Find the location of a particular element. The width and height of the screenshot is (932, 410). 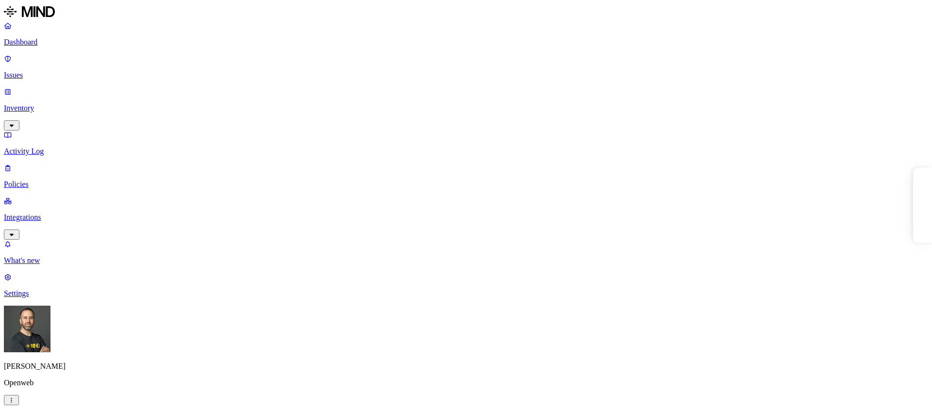

a: MIND is located at coordinates (466, 13).